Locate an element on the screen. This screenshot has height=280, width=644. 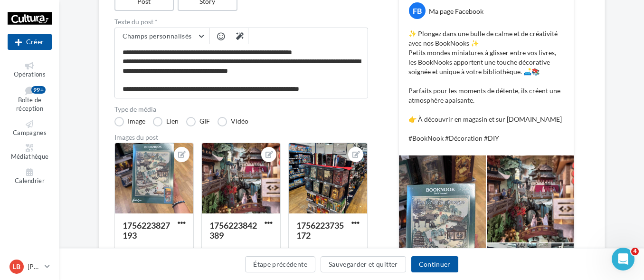
a: Calendrier is located at coordinates (29, 176).